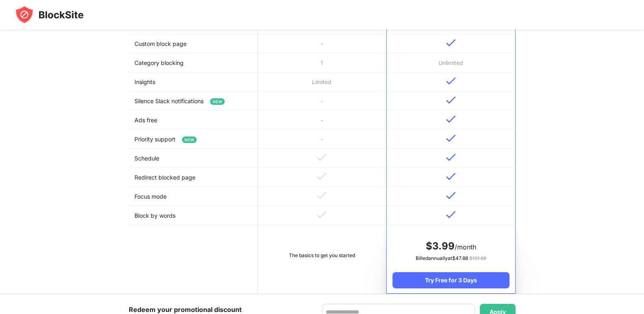 The width and height of the screenshot is (644, 314). I want to click on div: Billed annually at $ 47.88, so click(451, 258).